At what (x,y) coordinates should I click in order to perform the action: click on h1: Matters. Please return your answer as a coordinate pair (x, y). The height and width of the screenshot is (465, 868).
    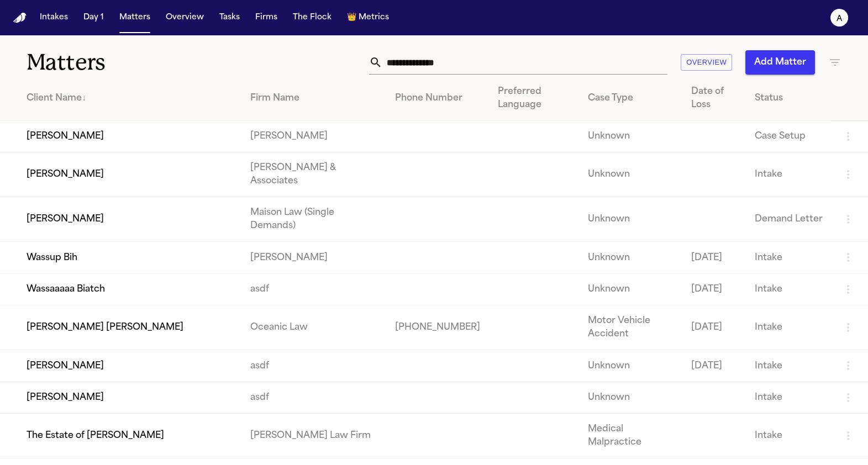
    Looking at the image, I should click on (141, 62).